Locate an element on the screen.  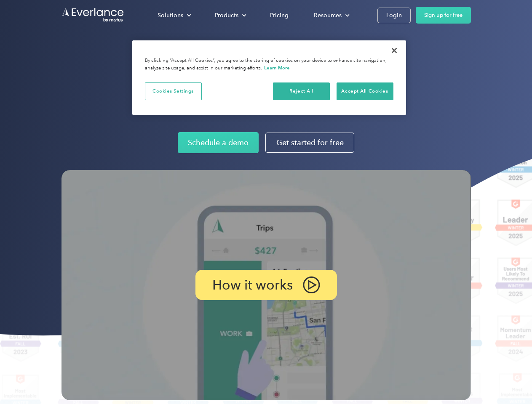
a: Get started for free is located at coordinates (309, 143).